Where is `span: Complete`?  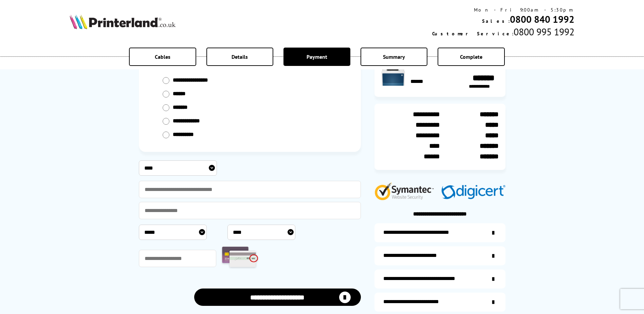
span: Complete is located at coordinates (471, 57).